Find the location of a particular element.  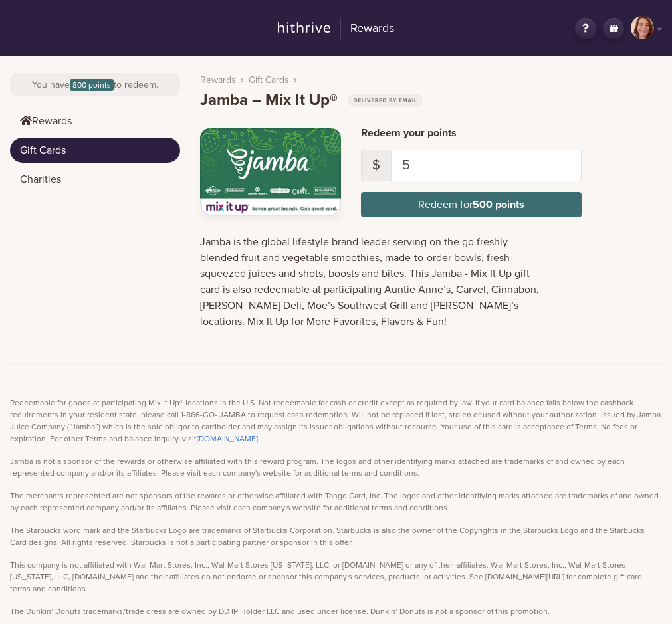

p: Jamba is not a sponsor of the rewards or otherwise affiliated with this reward program. The logos... is located at coordinates (336, 467).